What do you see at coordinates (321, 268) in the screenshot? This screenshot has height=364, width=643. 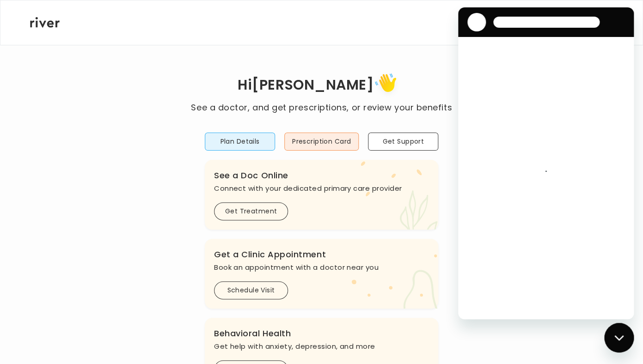 I see `p: Book an appointment with a doctor near you` at bounding box center [321, 268].